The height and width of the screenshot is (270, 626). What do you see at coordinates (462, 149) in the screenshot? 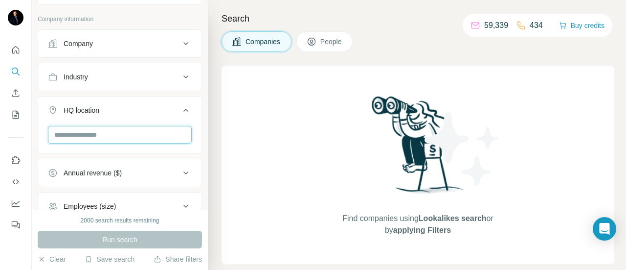
I see `img: Surfe Illustration - Stars` at bounding box center [462, 149].